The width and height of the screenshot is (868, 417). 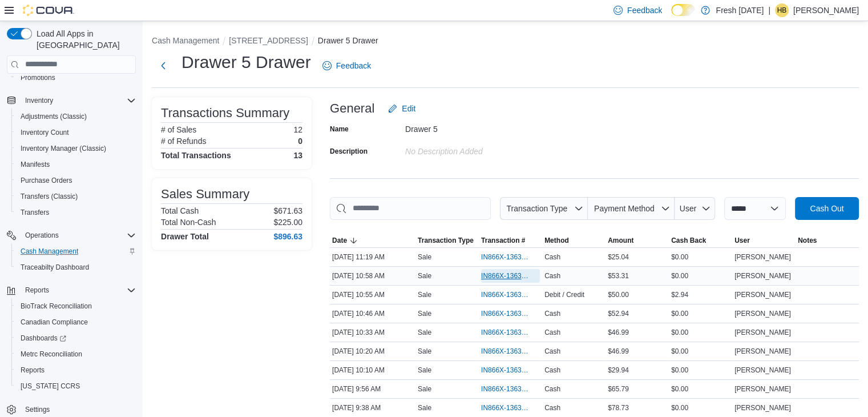 What do you see at coordinates (504, 295) in the screenshot?
I see `span: IN866X-1363101` at bounding box center [504, 295].